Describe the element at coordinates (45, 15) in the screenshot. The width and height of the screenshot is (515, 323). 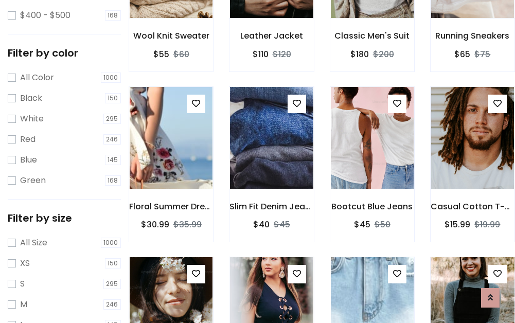
I see `label: $400 - $500` at that location.